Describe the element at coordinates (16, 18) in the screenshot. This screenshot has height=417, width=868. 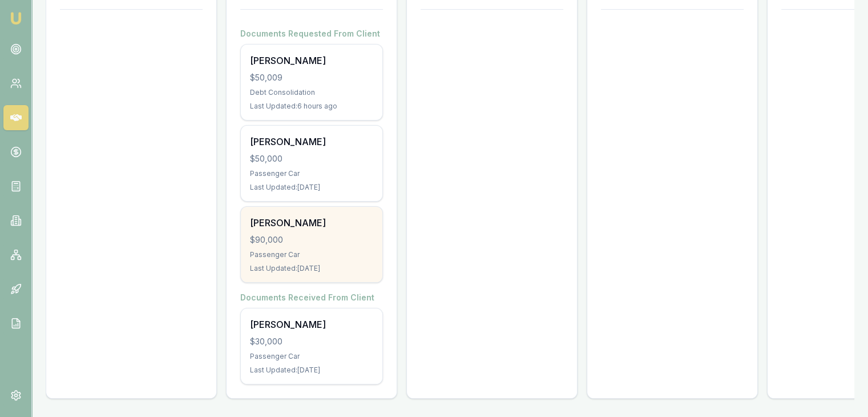
I see `img: emu-icon-u.png` at that location.